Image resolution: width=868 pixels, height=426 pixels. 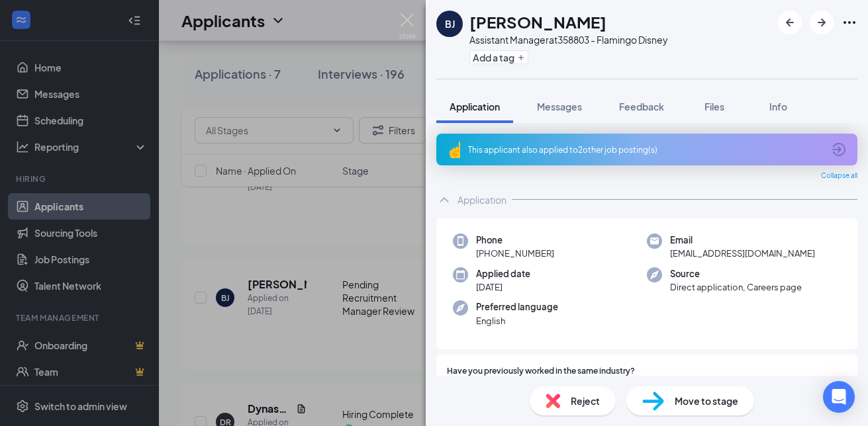 I want to click on div: Application, so click(x=481, y=200).